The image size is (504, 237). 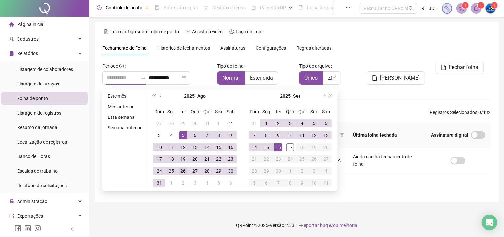 What do you see at coordinates (195, 147) in the screenshot?
I see `td: 2025-08-13` at bounding box center [195, 147].